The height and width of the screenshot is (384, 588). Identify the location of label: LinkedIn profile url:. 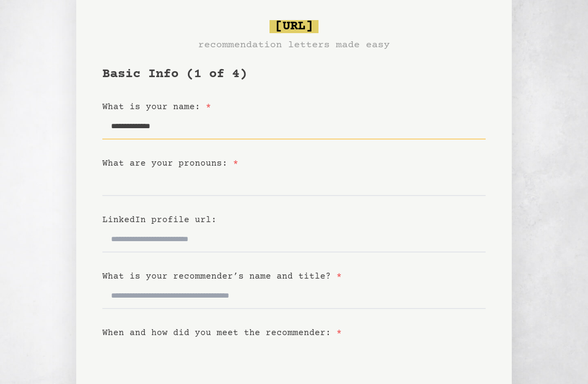
(160, 220).